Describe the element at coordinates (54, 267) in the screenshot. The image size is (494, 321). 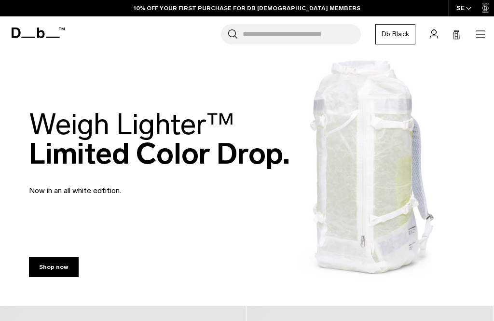
I see `a: Shop now` at that location.